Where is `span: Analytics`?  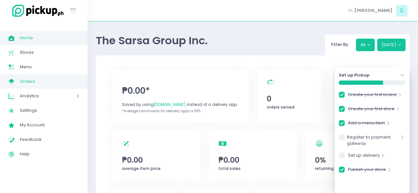
span: Analytics is located at coordinates (39, 96).